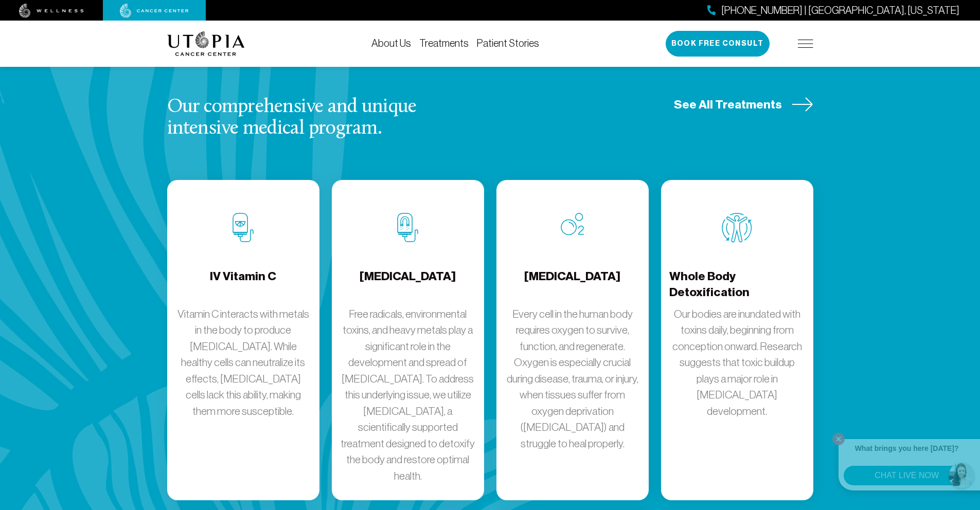 The height and width of the screenshot is (510, 980). Describe the element at coordinates (572, 225) in the screenshot. I see `img: Oxygen Therapy` at that location.